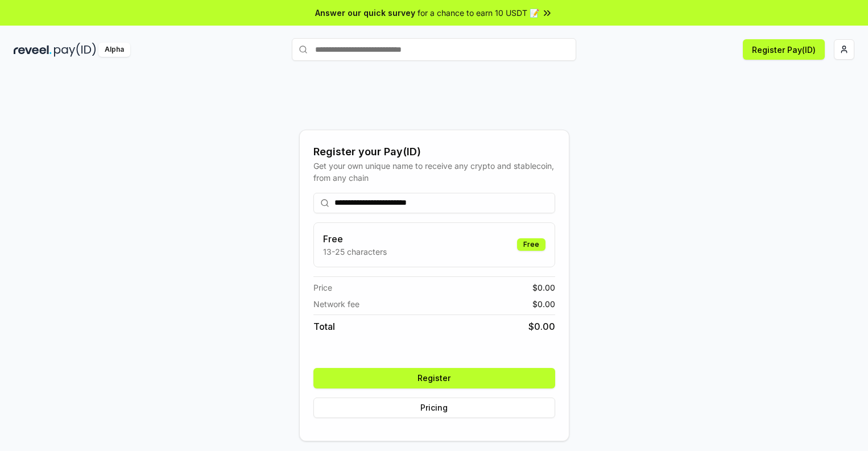  I want to click on button: Register Pay(ID), so click(784, 50).